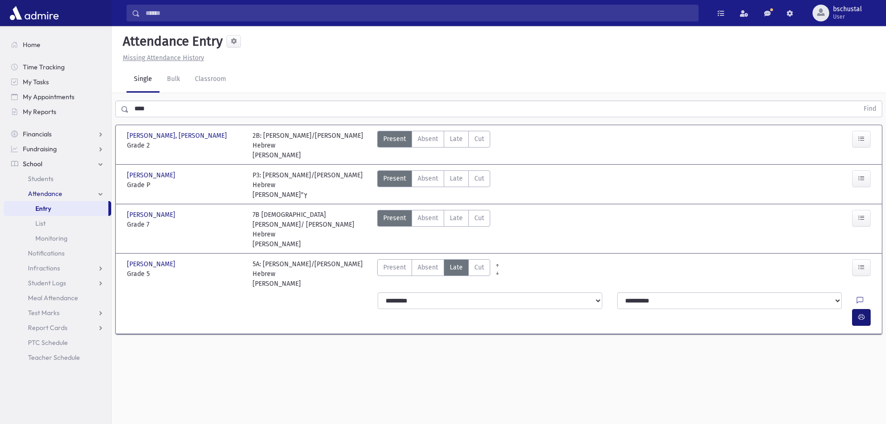  Describe the element at coordinates (57, 134) in the screenshot. I see `a: Financials` at that location.